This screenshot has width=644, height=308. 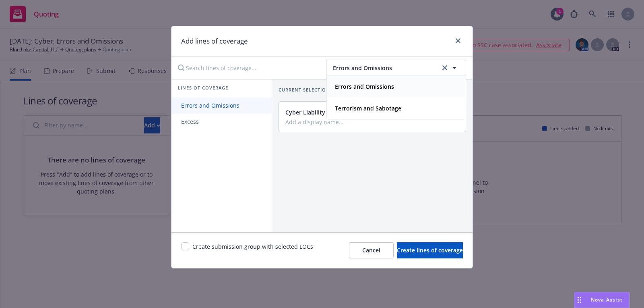 I want to click on span: Create lines of coverage, so click(x=430, y=250).